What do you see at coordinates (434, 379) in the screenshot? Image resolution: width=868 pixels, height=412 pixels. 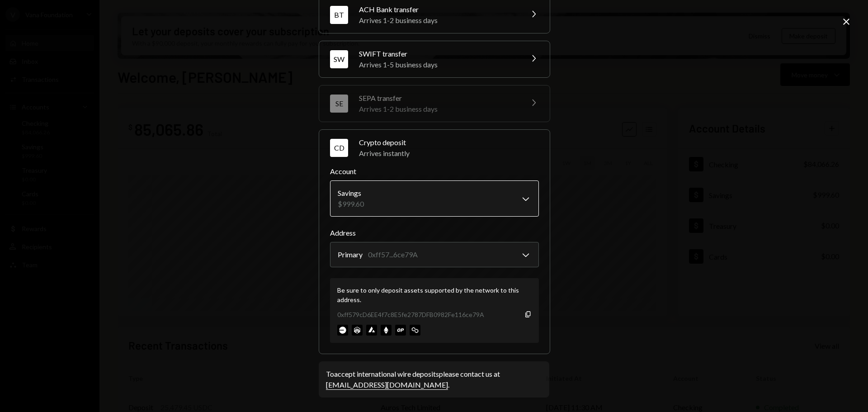 I see `div: To accept international wire deposits please contact us at .` at bounding box center [434, 379].